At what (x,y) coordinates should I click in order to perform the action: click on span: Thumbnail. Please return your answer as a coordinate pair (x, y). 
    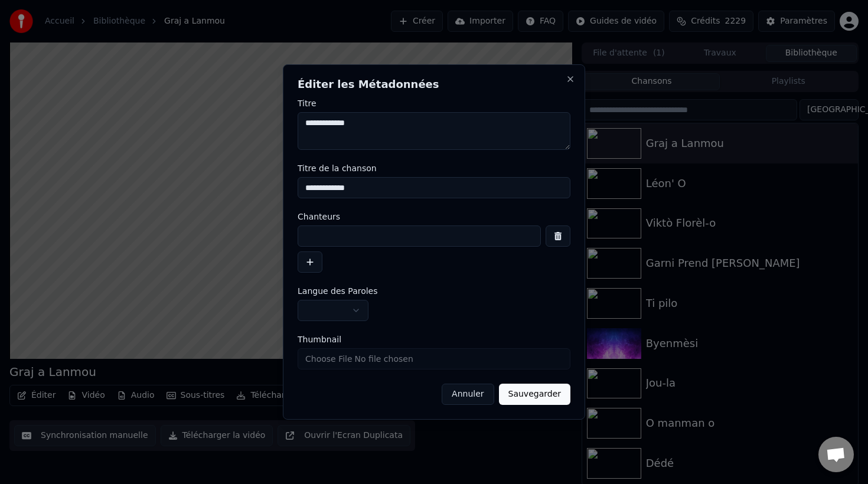
    Looking at the image, I should click on (320, 340).